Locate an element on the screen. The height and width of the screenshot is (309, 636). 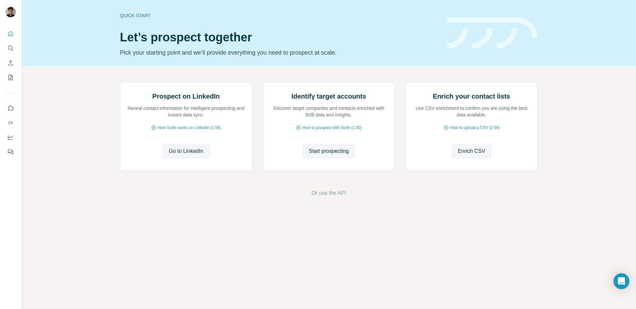
img: banner is located at coordinates (492, 33).